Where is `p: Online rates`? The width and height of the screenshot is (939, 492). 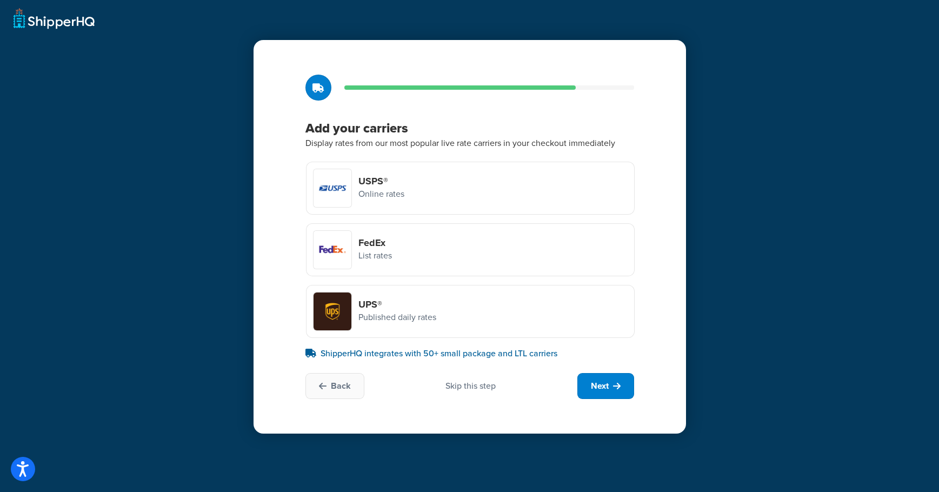
p: Online rates is located at coordinates (381, 194).